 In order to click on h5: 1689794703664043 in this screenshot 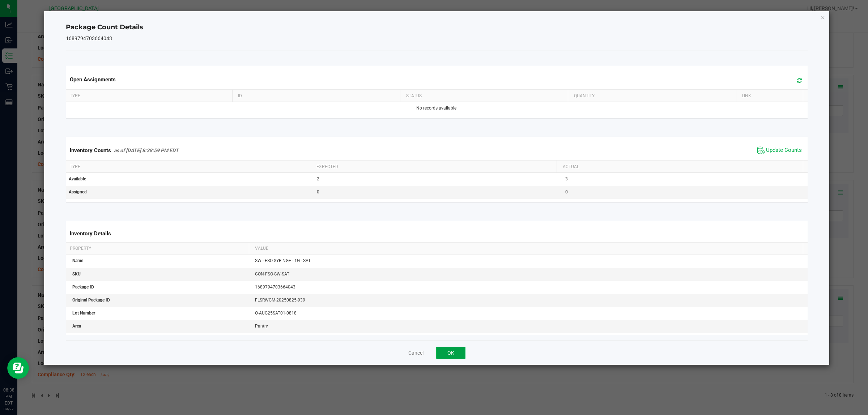, I will do `click(437, 38)`.